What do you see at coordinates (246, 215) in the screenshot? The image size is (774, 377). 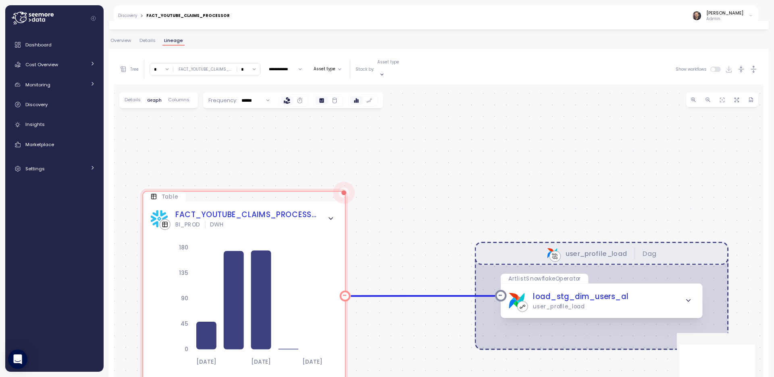 I see `a: FACT_YOUTUBE_CLAIMS_PROCESSOR` at bounding box center [246, 215].